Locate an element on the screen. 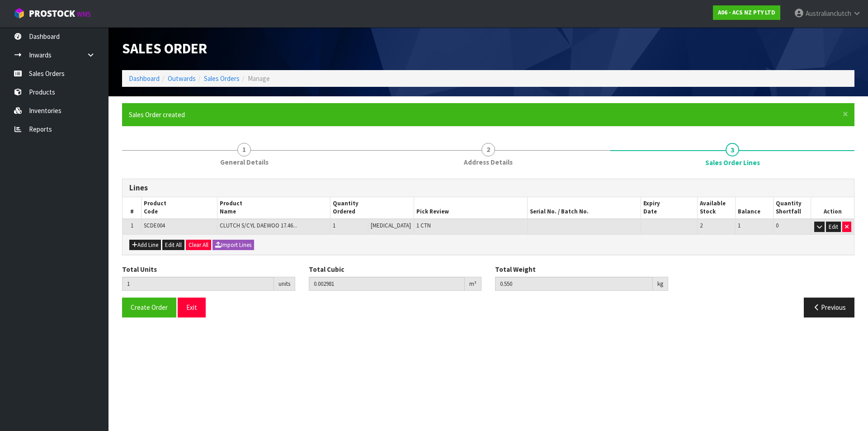 The image size is (868, 431). th: Balance is located at coordinates (754, 208).